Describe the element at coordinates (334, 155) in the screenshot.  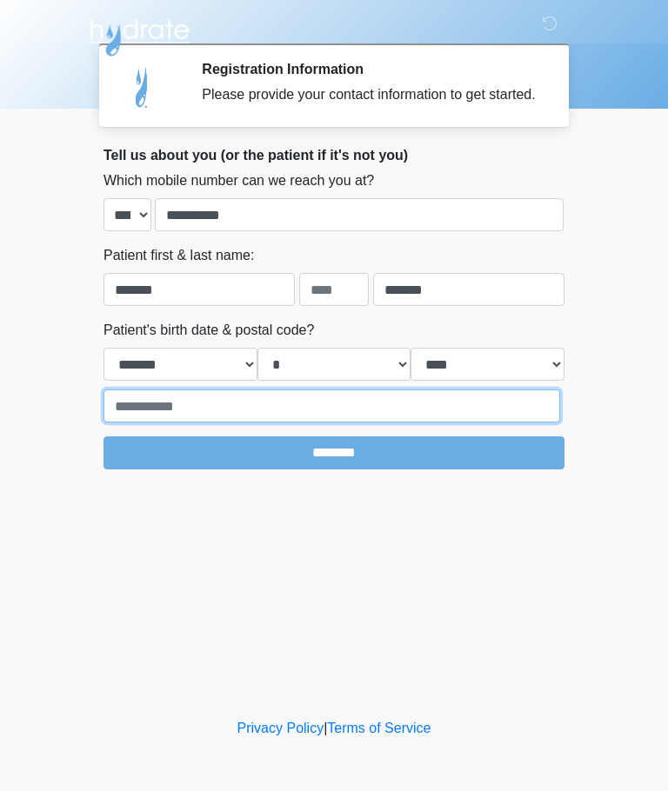
I see `h2: Tell us about you (or the patient if it's not you)` at that location.